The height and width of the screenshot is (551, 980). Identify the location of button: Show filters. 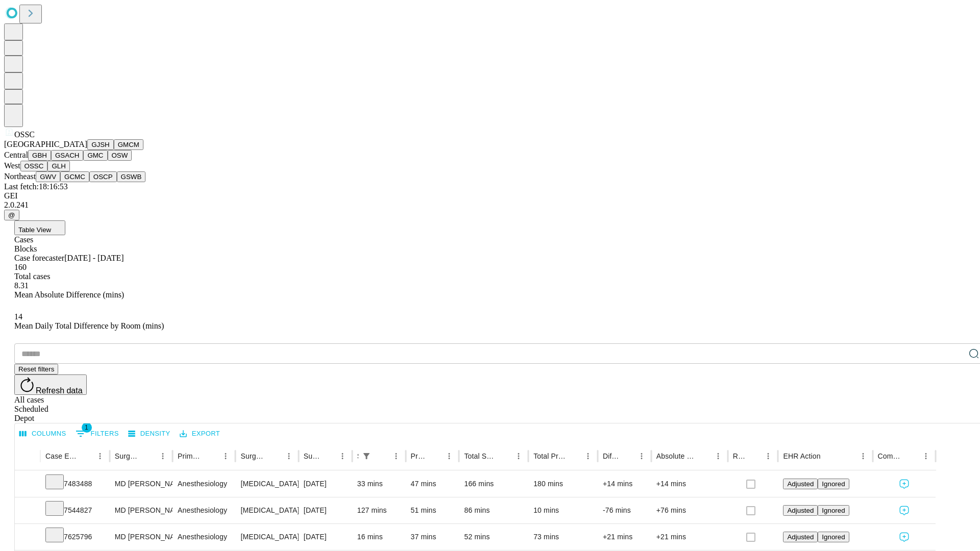
(97, 434).